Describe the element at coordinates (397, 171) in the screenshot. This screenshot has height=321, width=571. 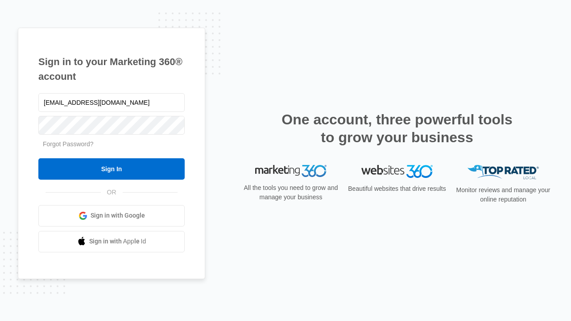
I see `img: Websites 360` at that location.